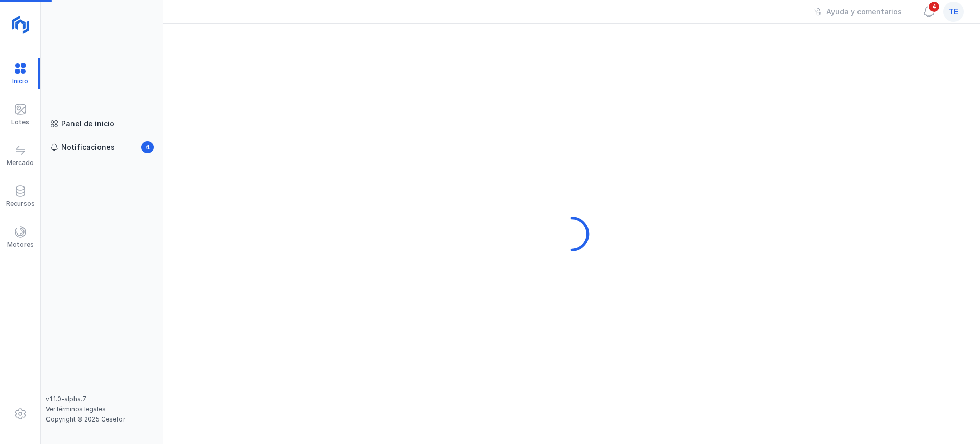  Describe the element at coordinates (859, 12) in the screenshot. I see `button: Ayuda y comentarios` at that location.